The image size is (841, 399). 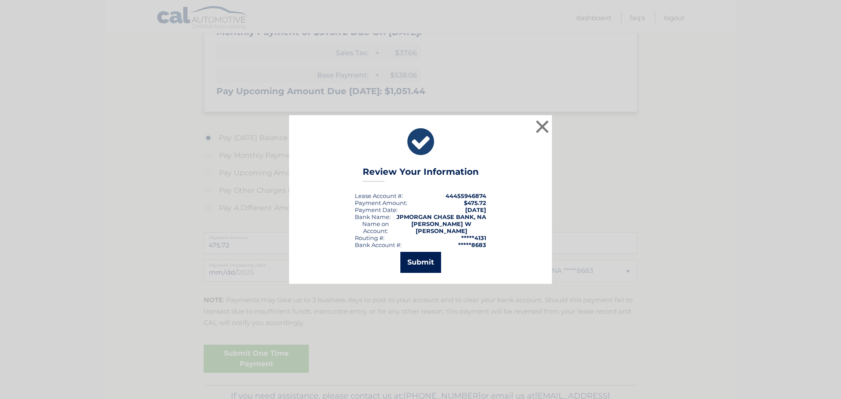 I want to click on strong: JPMORGAN CHASE BANK, NA, so click(x=441, y=217).